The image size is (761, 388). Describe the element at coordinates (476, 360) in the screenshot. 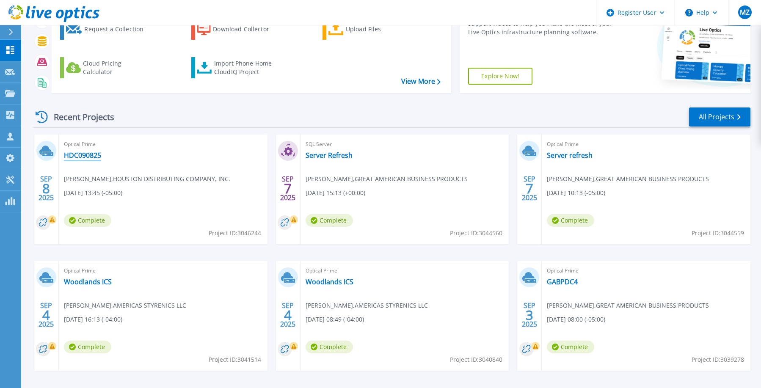

I see `span: Project ID: 3040840` at that location.